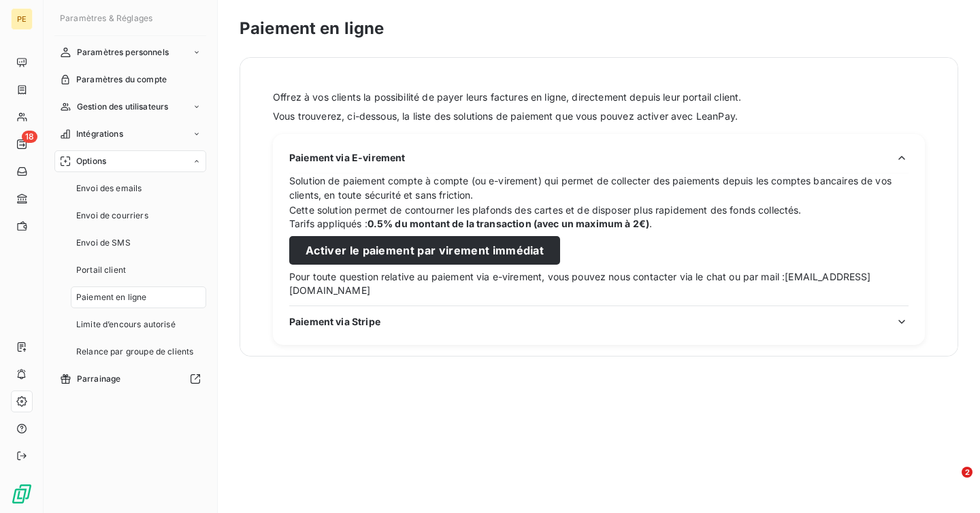  I want to click on a: Envoi des emails, so click(138, 189).